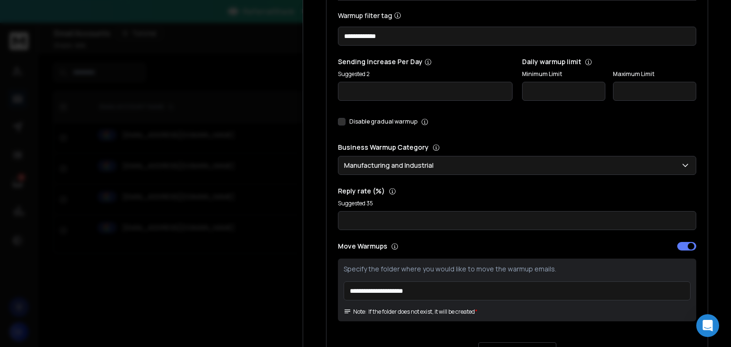  I want to click on p: Suggested 35, so click(517, 204).